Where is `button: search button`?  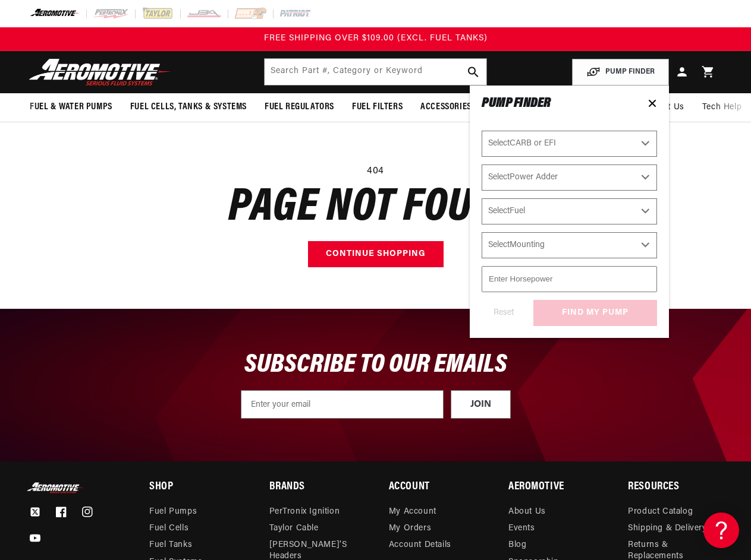 button: search button is located at coordinates (473, 72).